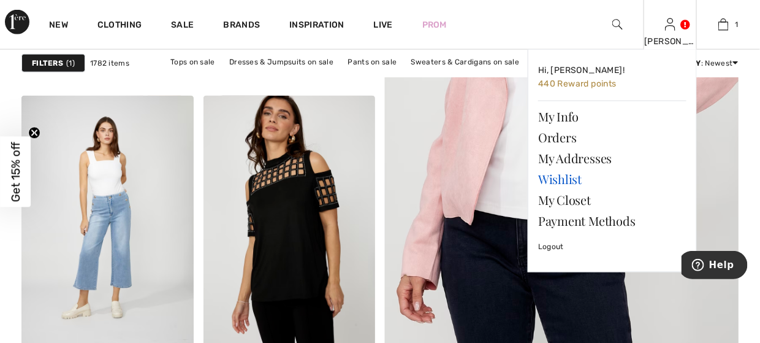 The width and height of the screenshot is (760, 343). What do you see at coordinates (110, 63) in the screenshot?
I see `span: 1782 items` at bounding box center [110, 63].